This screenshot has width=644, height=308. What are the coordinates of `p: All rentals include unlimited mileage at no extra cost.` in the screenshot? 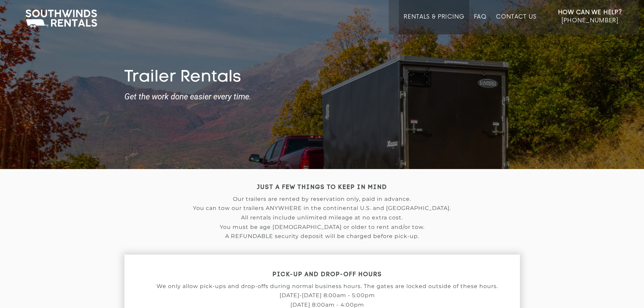 It's located at (322, 218).